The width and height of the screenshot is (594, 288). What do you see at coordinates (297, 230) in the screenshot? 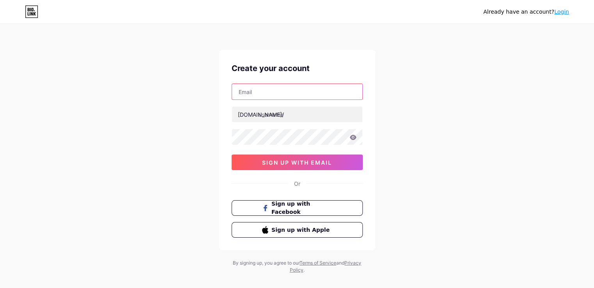
I see `button: Sign up with Apple` at bounding box center [297, 230].